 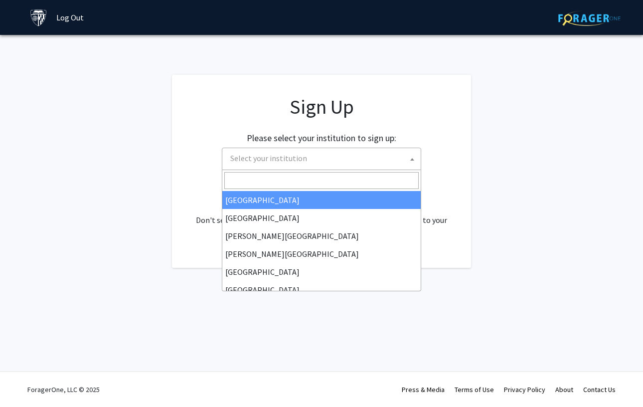 What do you see at coordinates (424, 390) in the screenshot?
I see `a: Press & Media` at bounding box center [424, 390].